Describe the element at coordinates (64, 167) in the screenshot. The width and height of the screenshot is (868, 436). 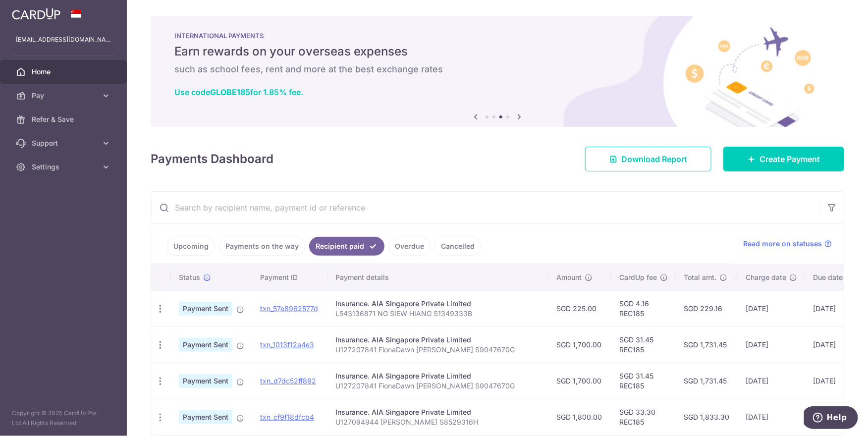
I see `span: Settings` at that location.